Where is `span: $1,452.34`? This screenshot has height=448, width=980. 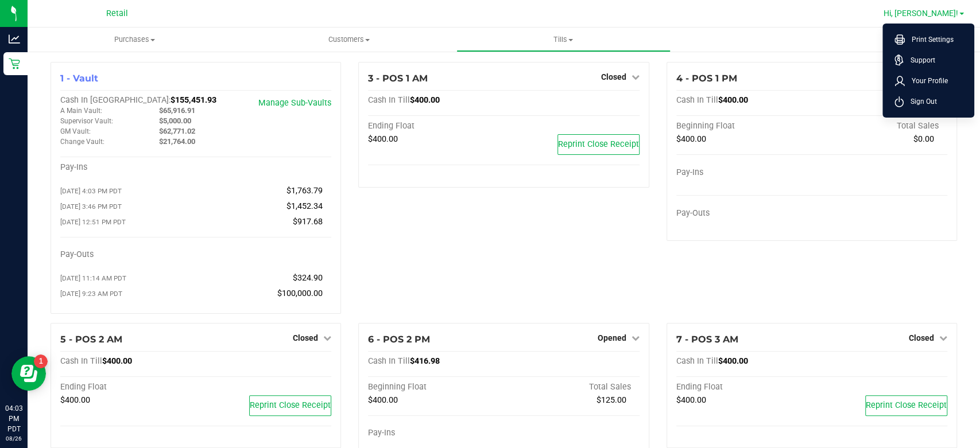
span: $1,452.34 is located at coordinates (304, 206).